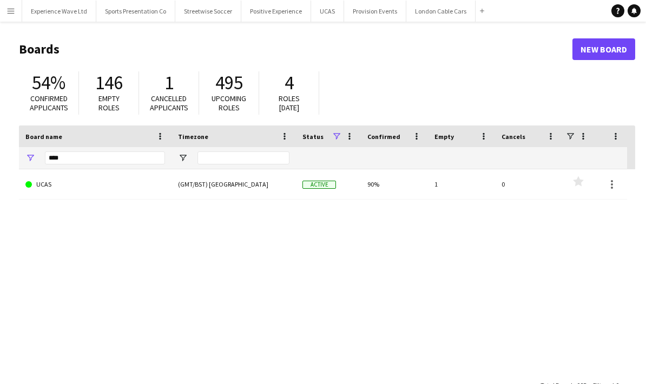  I want to click on a: UCAS, so click(95, 184).